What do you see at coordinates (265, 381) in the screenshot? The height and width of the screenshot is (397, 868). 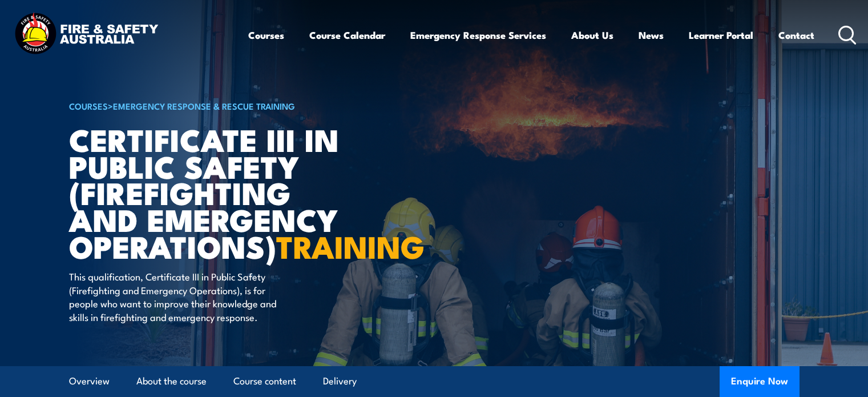 I see `a: Course content` at bounding box center [265, 381].